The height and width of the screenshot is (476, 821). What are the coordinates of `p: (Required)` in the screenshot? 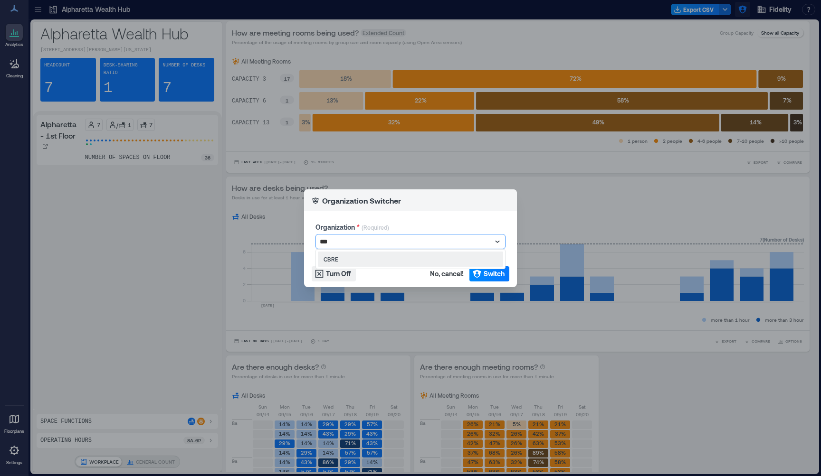 It's located at (375, 229).